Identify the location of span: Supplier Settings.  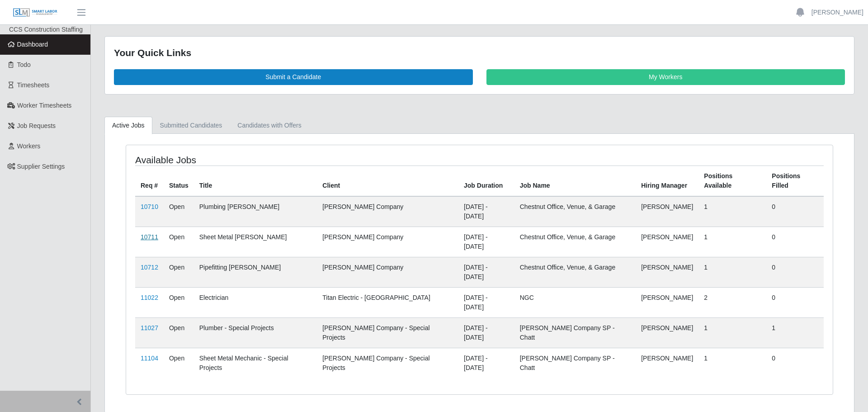
(41, 166).